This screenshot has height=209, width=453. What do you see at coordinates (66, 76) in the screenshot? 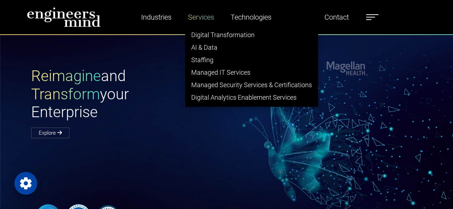
I see `span: Reimagine` at bounding box center [66, 76].